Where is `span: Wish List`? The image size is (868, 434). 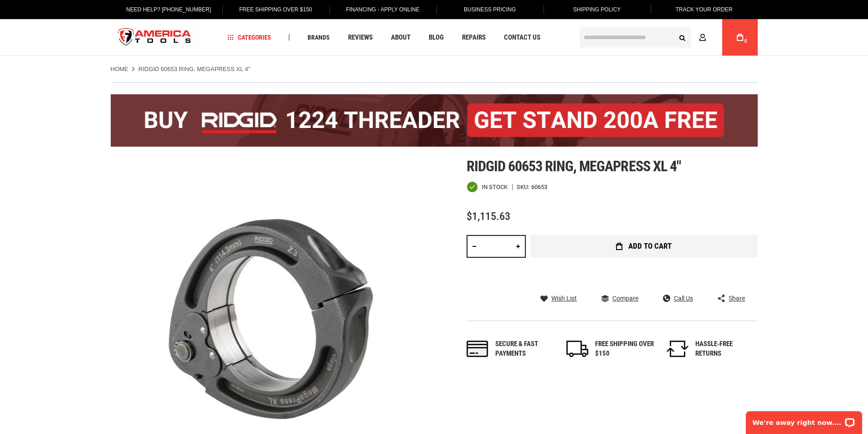 span: Wish List is located at coordinates (564, 298).